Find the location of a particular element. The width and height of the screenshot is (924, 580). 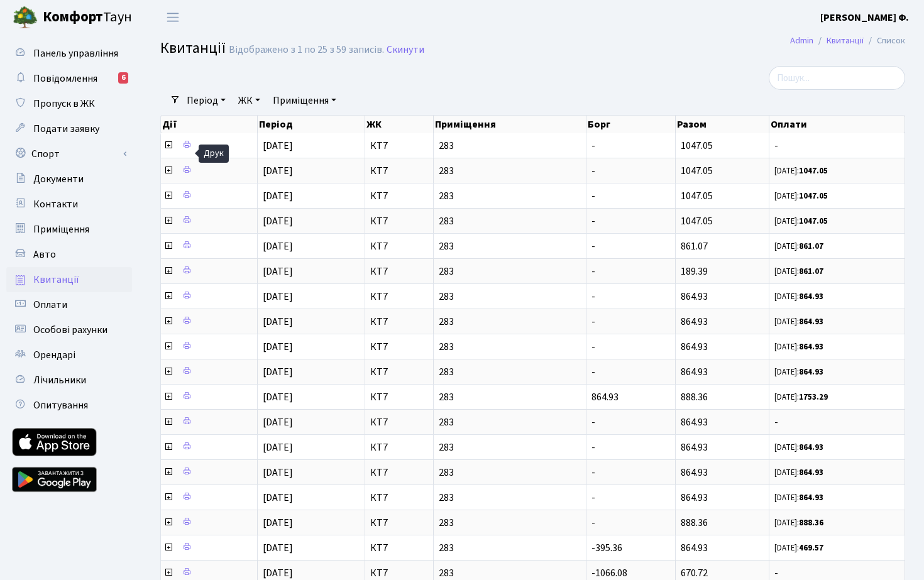

a: Оплати is located at coordinates (69, 305).